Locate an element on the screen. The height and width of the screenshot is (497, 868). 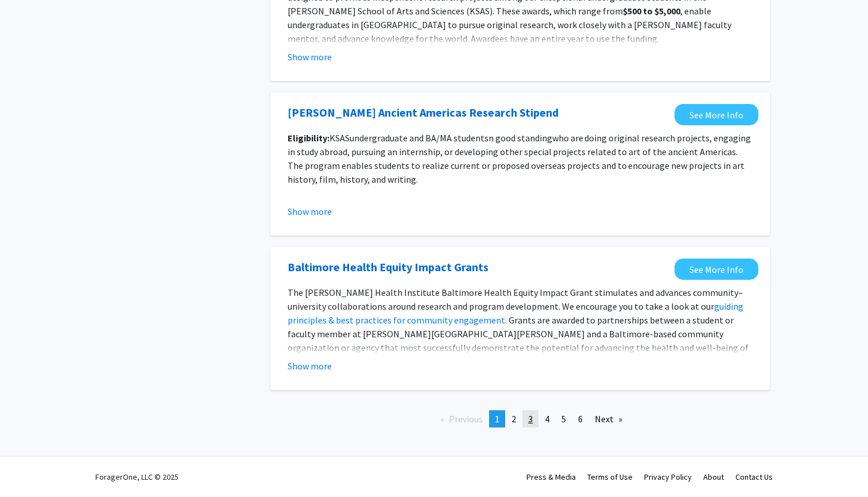
a: Terms of Use is located at coordinates (609, 477).